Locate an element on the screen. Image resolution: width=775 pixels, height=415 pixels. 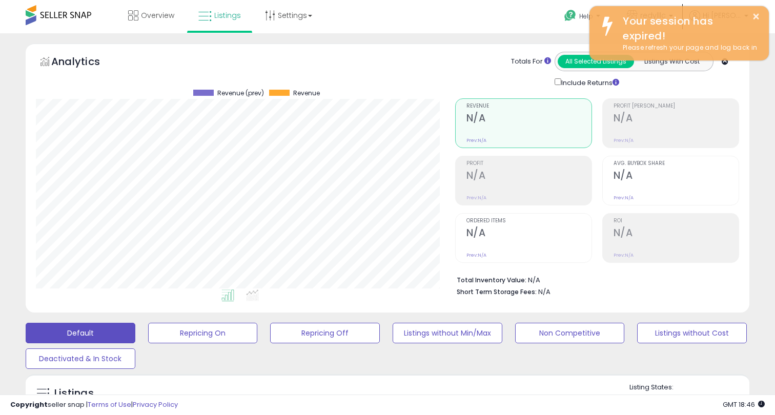
button: Repricing Off is located at coordinates (325, 333).